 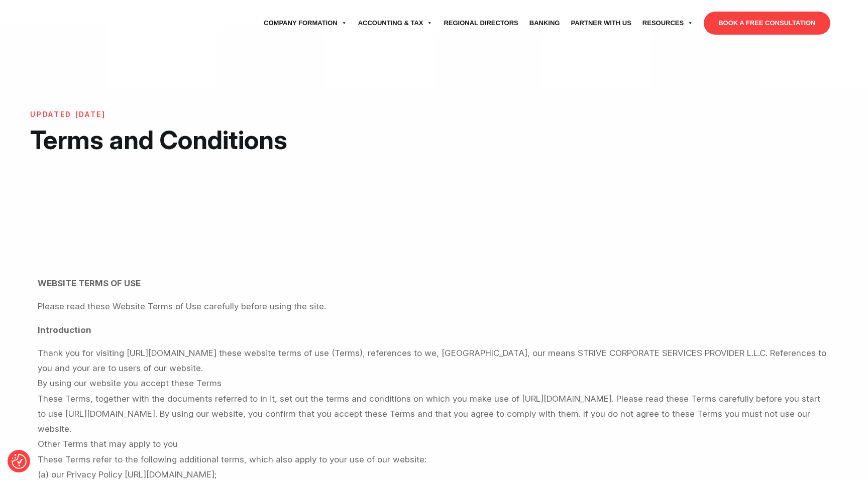 I want to click on img: svg+xml;nitro-empty-id=MTU4OjExNQ==-1;base64,PHN2ZyB2aWV3Qm94PSIwIDAgNzU4IDI1MSIgd2lkdGg9Ijc1OCIg..., so click(x=76, y=23).